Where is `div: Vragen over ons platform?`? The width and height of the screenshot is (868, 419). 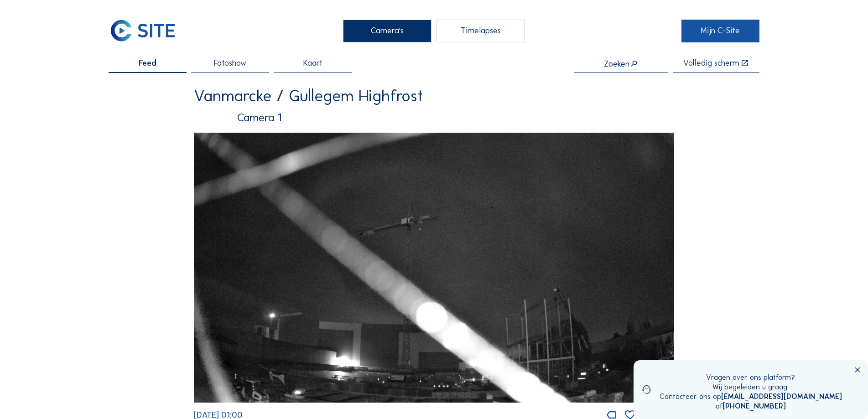
div: Vragen over ons platform? is located at coordinates (751, 378).